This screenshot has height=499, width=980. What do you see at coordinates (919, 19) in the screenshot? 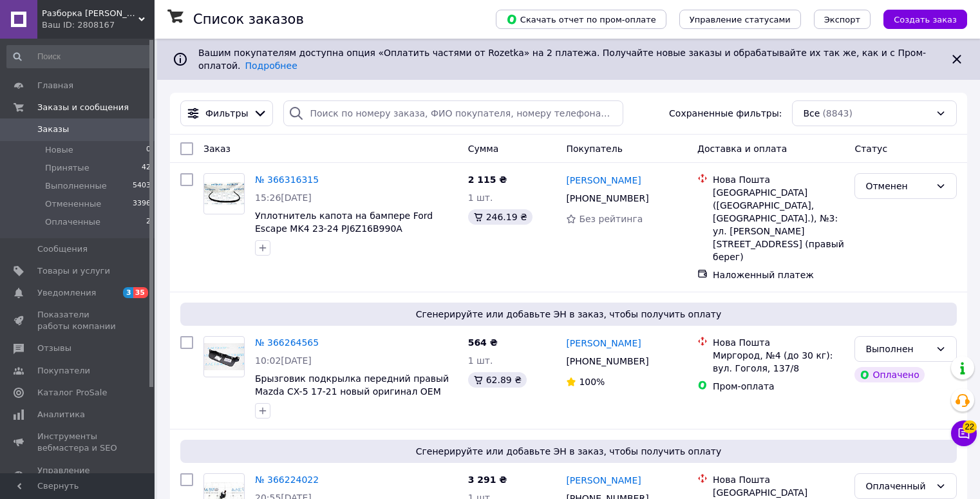
I see `a: Создать заказ` at bounding box center [919, 19].